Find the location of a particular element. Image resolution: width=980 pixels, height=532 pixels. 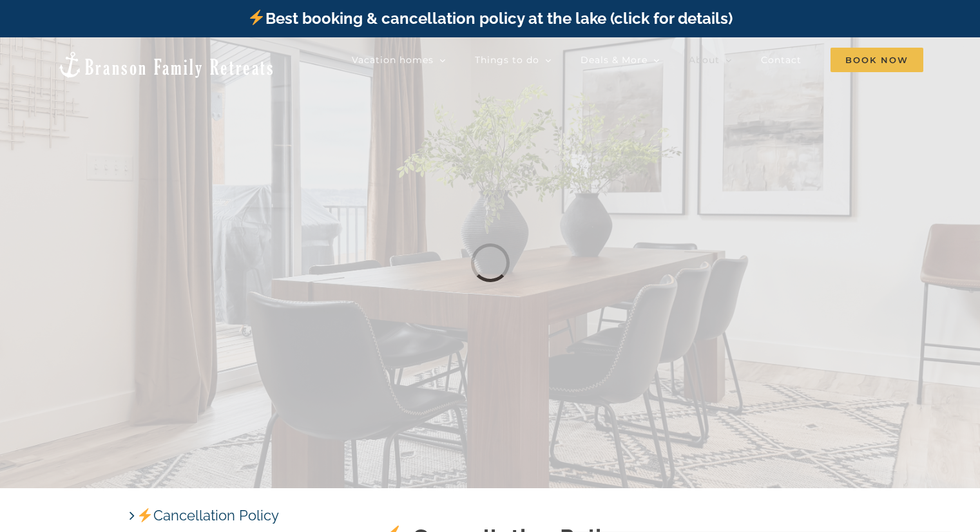

a: Cancellation Policy is located at coordinates (208, 515).